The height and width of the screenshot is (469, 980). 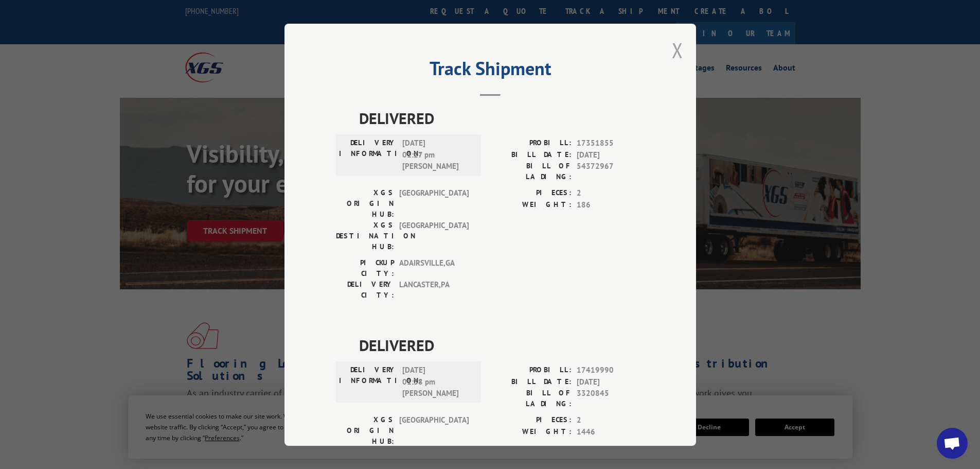 I want to click on label: PICKUP CITY:, so click(x=365, y=268).